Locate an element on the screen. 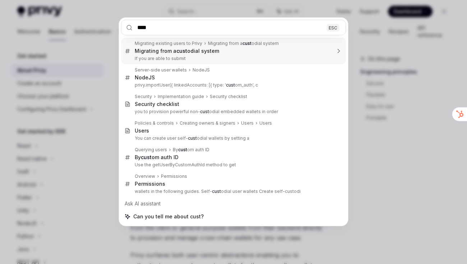 This screenshot has width=467, height=264. div: Overview is located at coordinates (145, 176).